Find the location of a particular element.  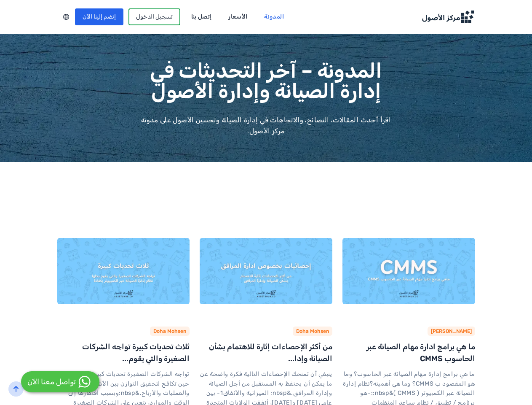

img: من أكثر الإحصاءات إثارة للاهتمام بشأن الصيانة وإدا... is located at coordinates (266, 271).